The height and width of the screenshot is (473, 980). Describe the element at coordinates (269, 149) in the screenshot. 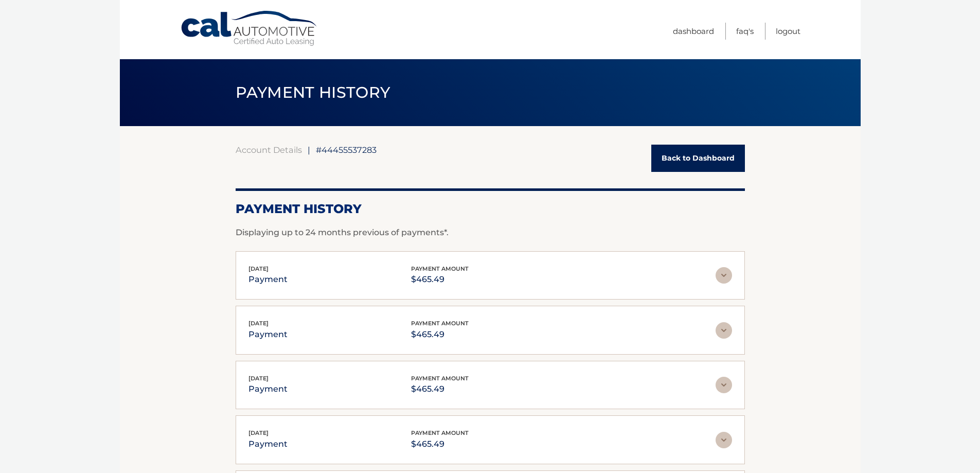

I see `a: Account Details` at that location.